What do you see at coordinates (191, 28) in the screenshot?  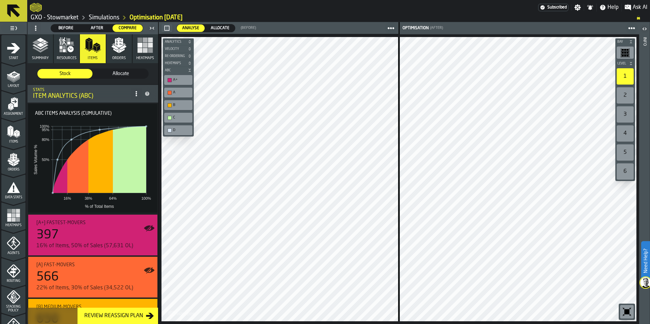 I see `span: Analyse` at bounding box center [191, 28].